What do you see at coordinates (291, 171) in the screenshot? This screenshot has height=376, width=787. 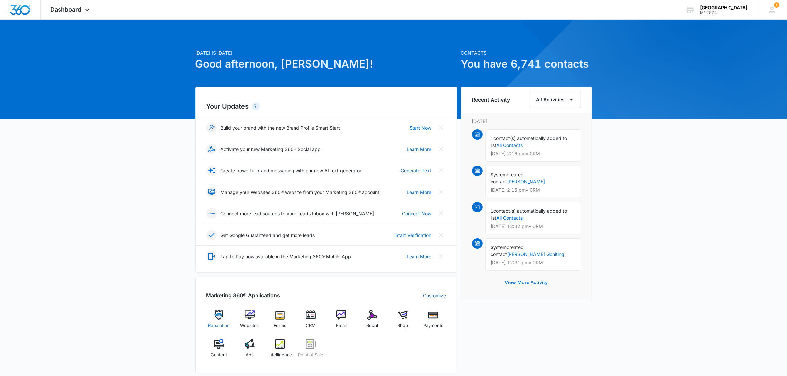 I see `p: Create powerful brand messaging with our new AI text generator` at bounding box center [291, 171].